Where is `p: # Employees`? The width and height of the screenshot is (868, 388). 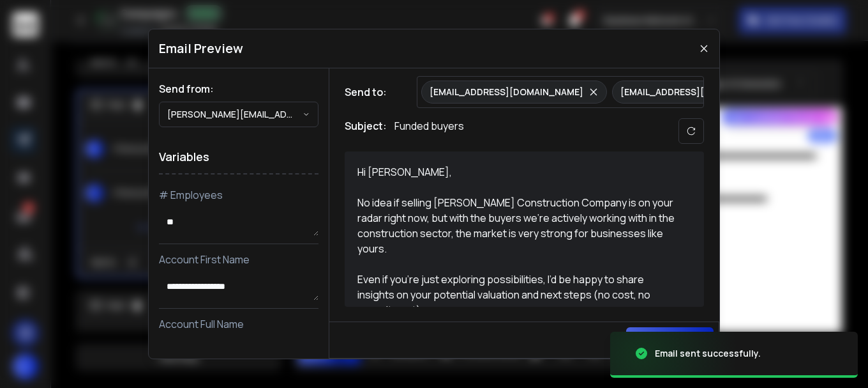
p: # Employees is located at coordinates (239, 195).